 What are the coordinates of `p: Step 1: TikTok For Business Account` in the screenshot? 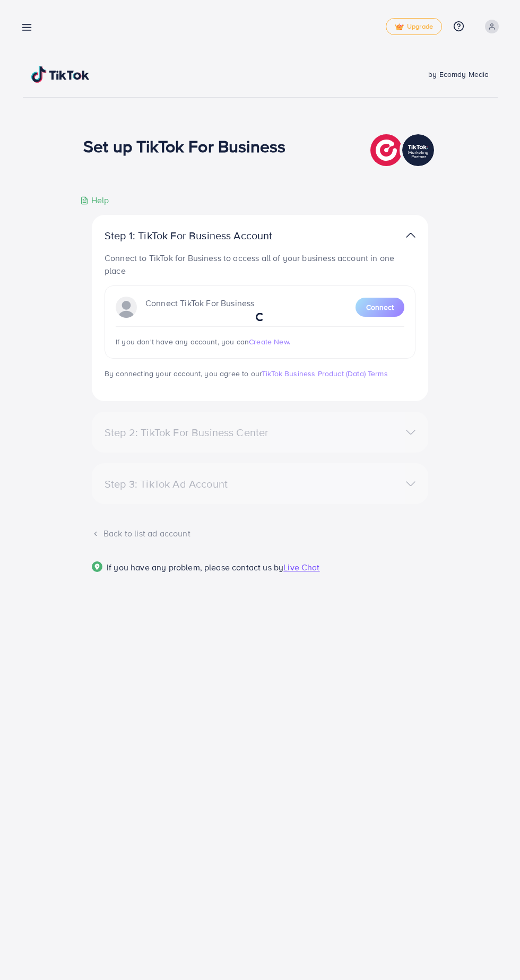 It's located at (205, 236).